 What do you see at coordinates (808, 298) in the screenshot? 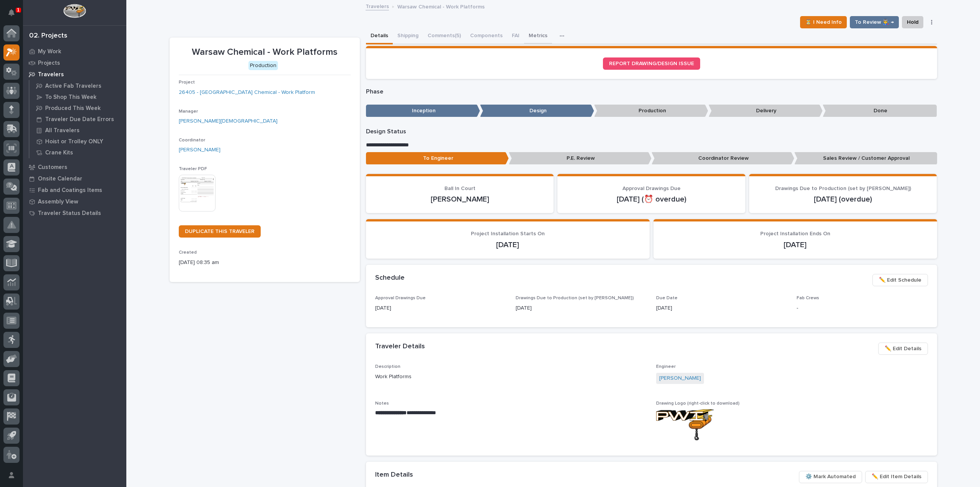
I see `span: Fab Crews` at bounding box center [808, 298].